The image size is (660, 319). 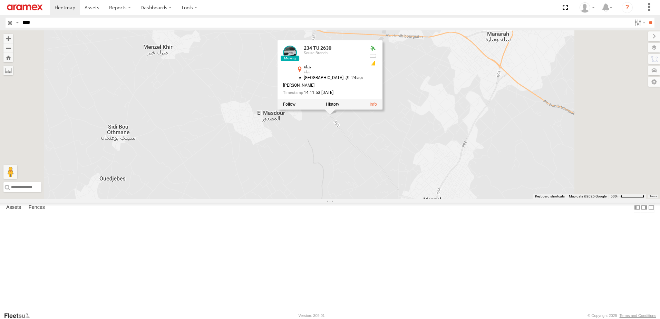 What do you see at coordinates (373, 49) in the screenshot?
I see `div: Valid GPS Fix` at bounding box center [373, 49].